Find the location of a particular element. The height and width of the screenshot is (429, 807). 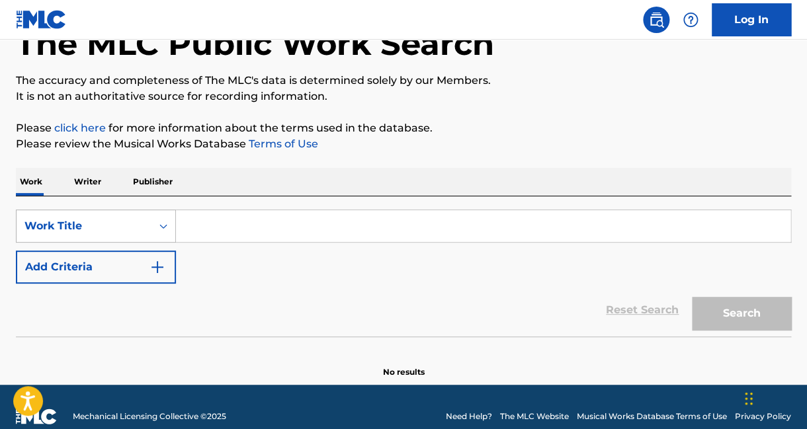

div: Drag is located at coordinates (748, 399).